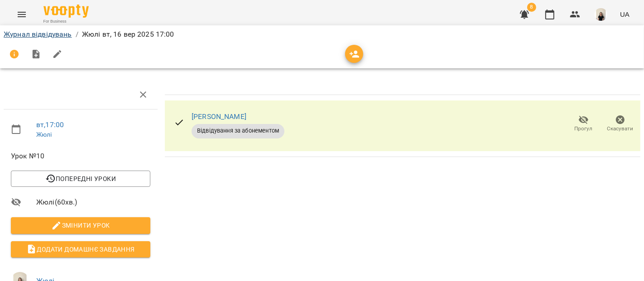  Describe the element at coordinates (238, 131) in the screenshot. I see `span: Відвідування за абонементом` at that location.